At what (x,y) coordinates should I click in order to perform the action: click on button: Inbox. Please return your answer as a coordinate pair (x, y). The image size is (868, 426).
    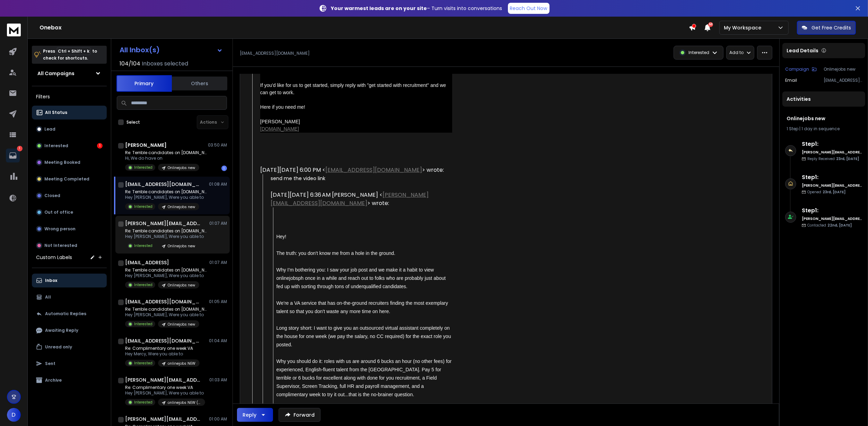
    Looking at the image, I should click on (69, 281).